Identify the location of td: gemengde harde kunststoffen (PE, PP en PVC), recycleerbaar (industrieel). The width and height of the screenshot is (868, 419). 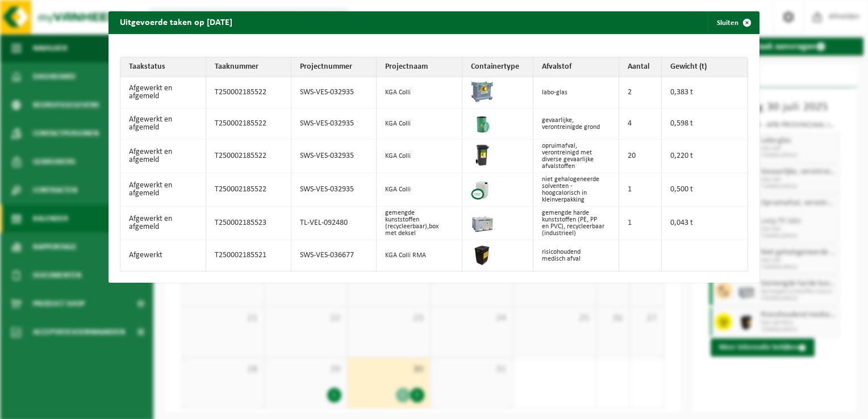
(576, 223).